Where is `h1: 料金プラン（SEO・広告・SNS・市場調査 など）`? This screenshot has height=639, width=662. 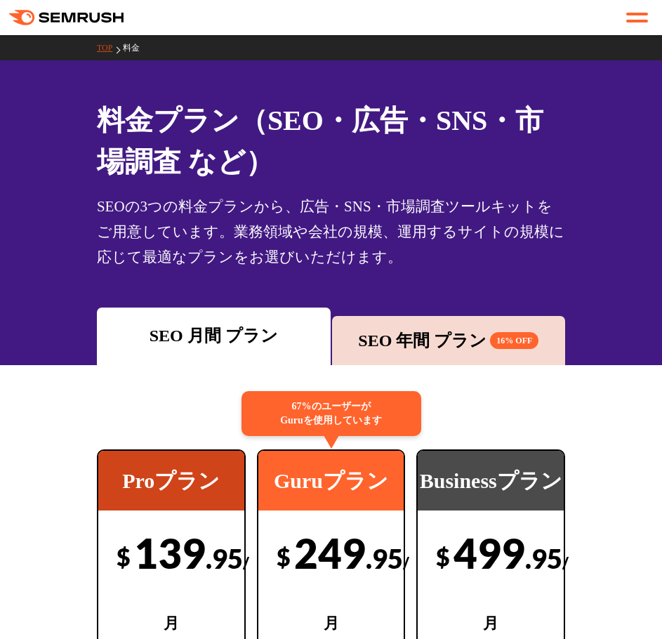
h1: 料金プラン（SEO・広告・SNS・市場調査 など） is located at coordinates (331, 141).